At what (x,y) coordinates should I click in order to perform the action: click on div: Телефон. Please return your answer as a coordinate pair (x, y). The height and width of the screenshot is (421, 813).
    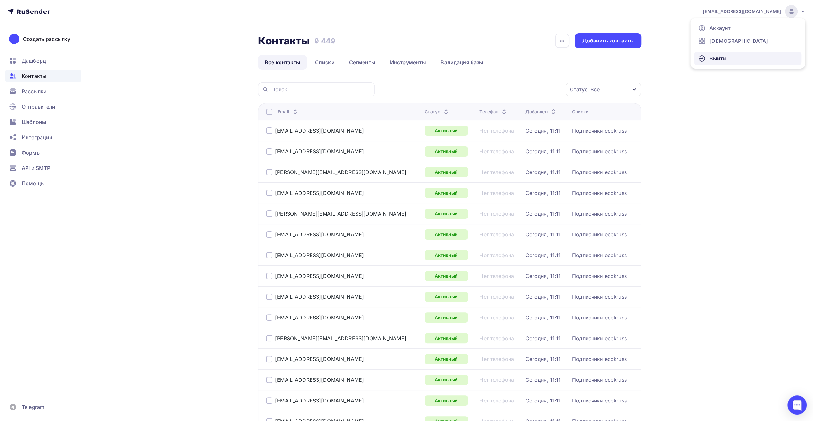
    Looking at the image, I should click on (494, 112).